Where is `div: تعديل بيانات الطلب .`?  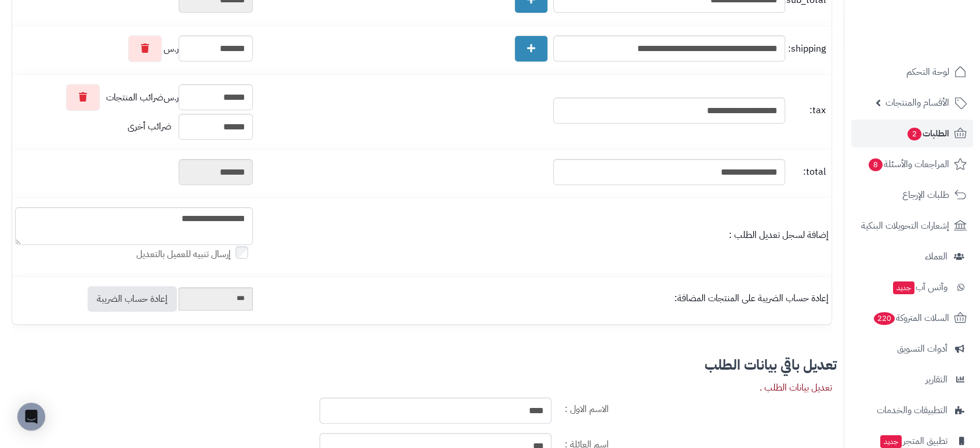 div: تعديل بيانات الطلب . is located at coordinates (796, 387).